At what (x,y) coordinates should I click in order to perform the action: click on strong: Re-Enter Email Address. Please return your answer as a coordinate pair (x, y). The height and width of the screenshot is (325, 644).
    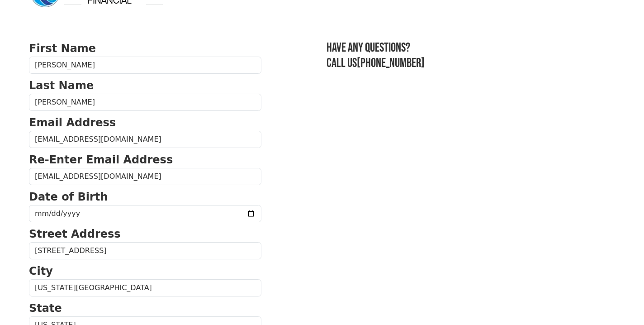
    Looking at the image, I should click on (101, 160).